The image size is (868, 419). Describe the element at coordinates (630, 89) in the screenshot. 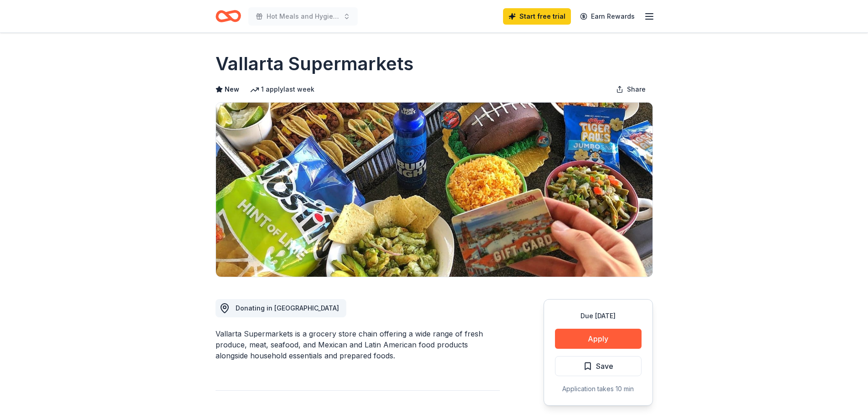

I see `button: Share` at that location.